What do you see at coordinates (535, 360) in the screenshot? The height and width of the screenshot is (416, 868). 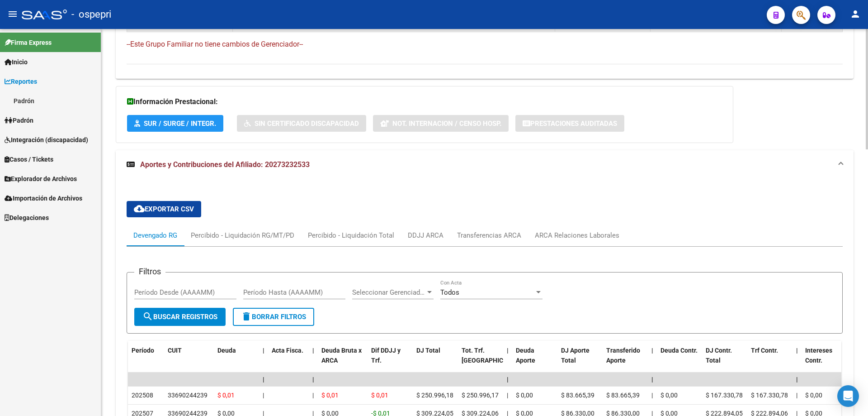 I see `datatable-header-cell: Deuda Aporte` at bounding box center [535, 360].